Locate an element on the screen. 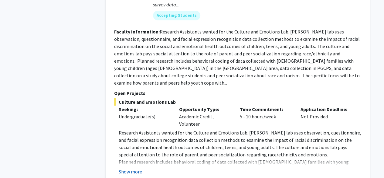 This screenshot has width=384, height=178. mat-chip: Accepting Students is located at coordinates (177, 15).